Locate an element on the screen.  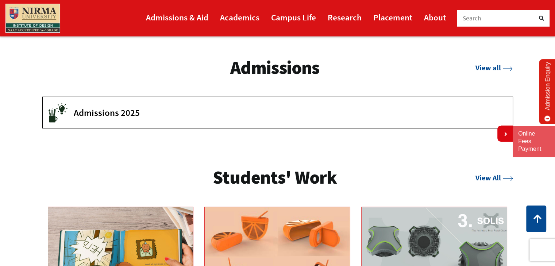
h3: Students' Work is located at coordinates (275, 178).